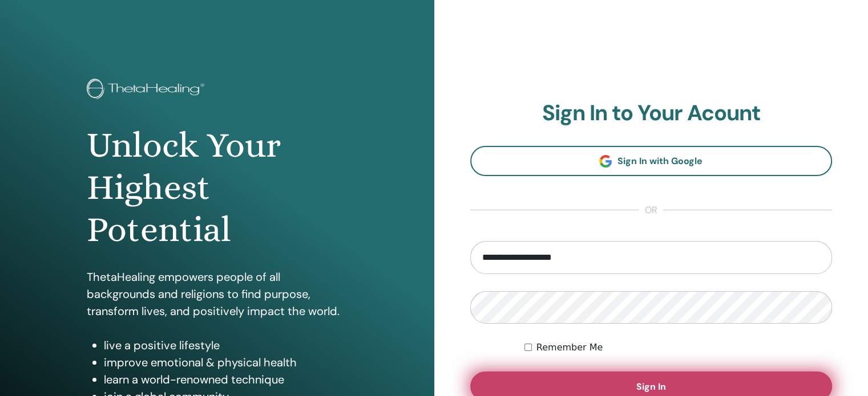 The height and width of the screenshot is (396, 868). Describe the element at coordinates (225, 346) in the screenshot. I see `li: live a positive lifestyle` at that location.